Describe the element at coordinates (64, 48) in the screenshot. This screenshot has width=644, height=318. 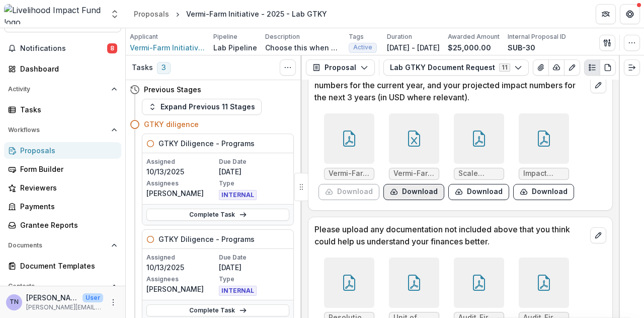
I see `span: Notifications` at that location.